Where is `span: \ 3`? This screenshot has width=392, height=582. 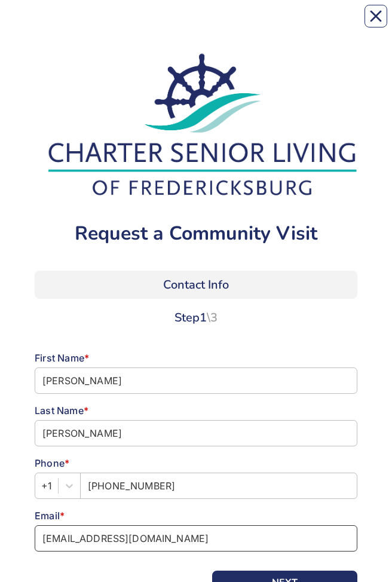 span: \ 3 is located at coordinates (212, 318).